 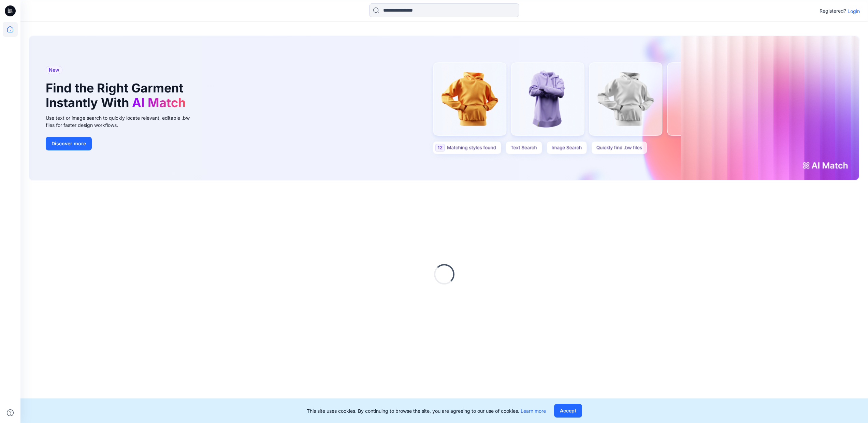 What do you see at coordinates (158, 102) in the screenshot?
I see `span: AI Match` at bounding box center [158, 102].